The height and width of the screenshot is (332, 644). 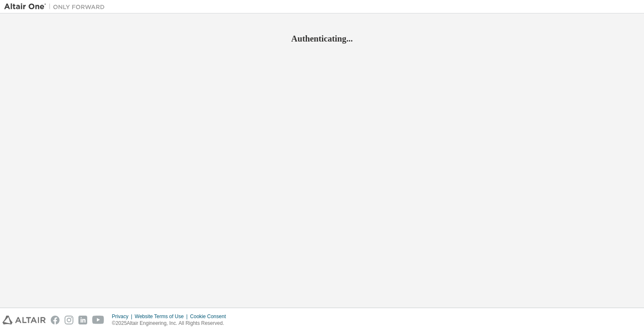 I want to click on img: youtube.svg, so click(x=98, y=320).